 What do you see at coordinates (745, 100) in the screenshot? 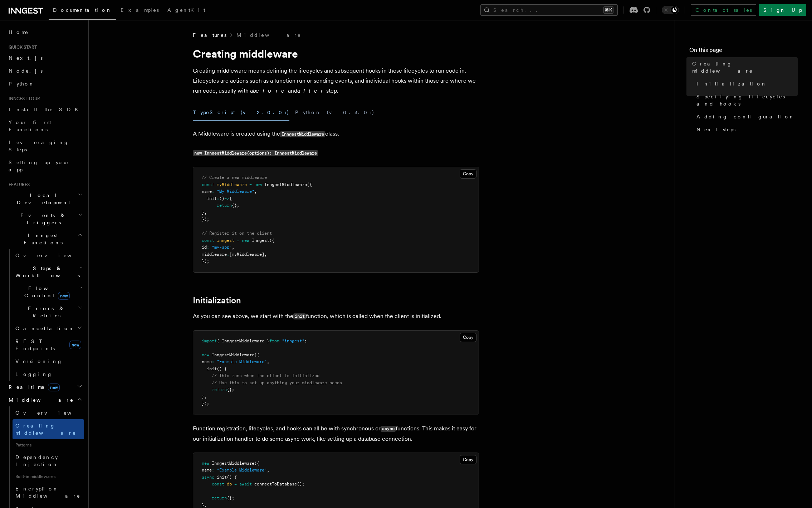
I see `a: Specifying lifecycles and hooks` at bounding box center [745, 100].